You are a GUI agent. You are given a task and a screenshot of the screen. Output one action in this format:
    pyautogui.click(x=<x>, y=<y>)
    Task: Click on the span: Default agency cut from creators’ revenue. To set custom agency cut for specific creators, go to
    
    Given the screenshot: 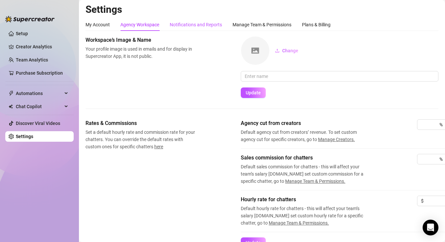 What is the action you would take?
    pyautogui.click(x=307, y=136)
    